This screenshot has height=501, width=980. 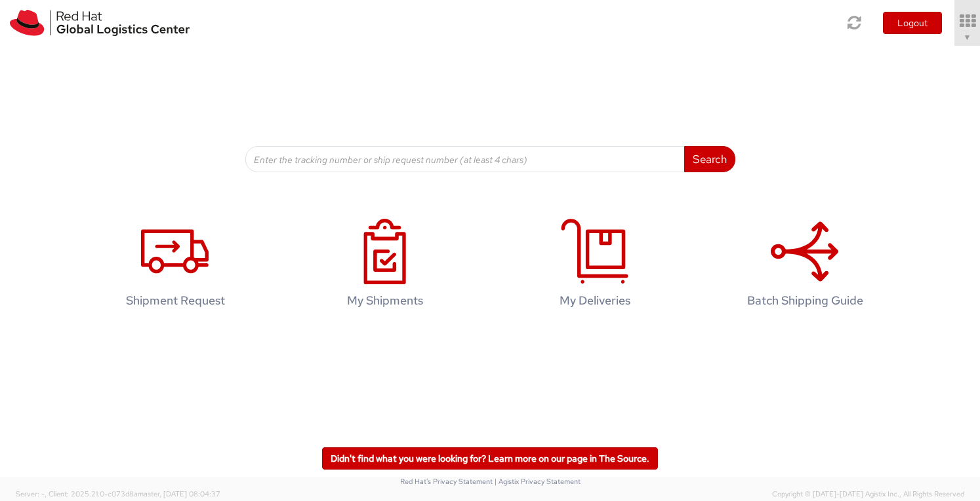 I want to click on span: Server: -, so click(x=31, y=494).